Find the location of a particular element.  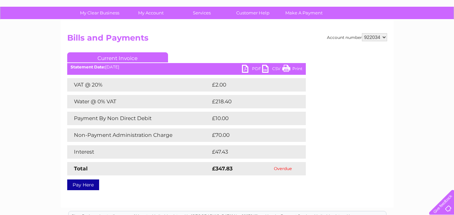

td: Interest is located at coordinates (139, 152).